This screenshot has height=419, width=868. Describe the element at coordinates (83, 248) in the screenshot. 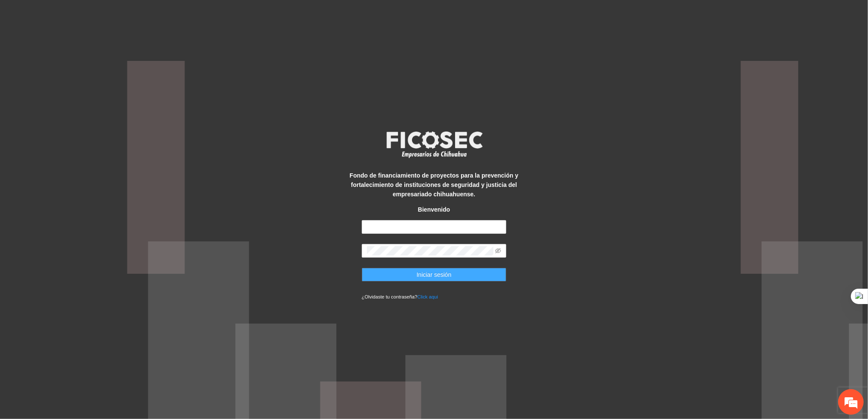

I see `textarea: Escriba su mensaje y pulse “Intro”` at that location.